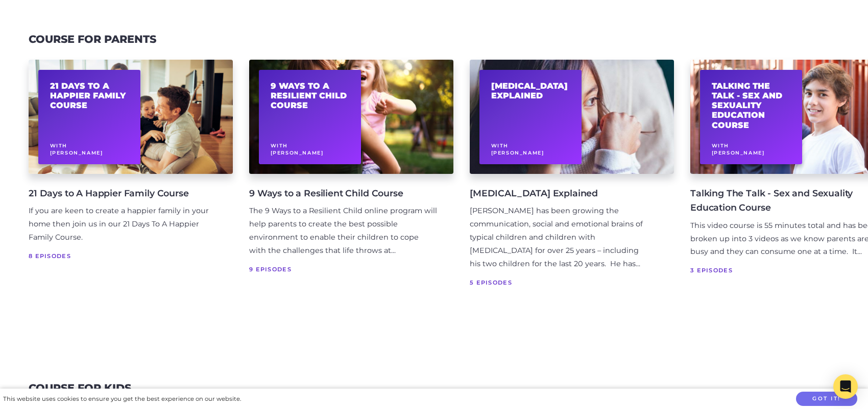 The image size is (868, 409). What do you see at coordinates (80, 388) in the screenshot?
I see `a: Course for Kids` at bounding box center [80, 388].